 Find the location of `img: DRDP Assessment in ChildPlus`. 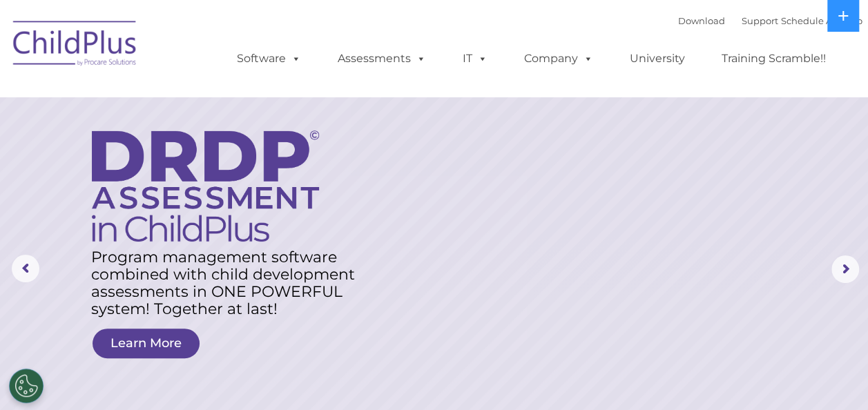

img: DRDP Assessment in ChildPlus is located at coordinates (205, 186).